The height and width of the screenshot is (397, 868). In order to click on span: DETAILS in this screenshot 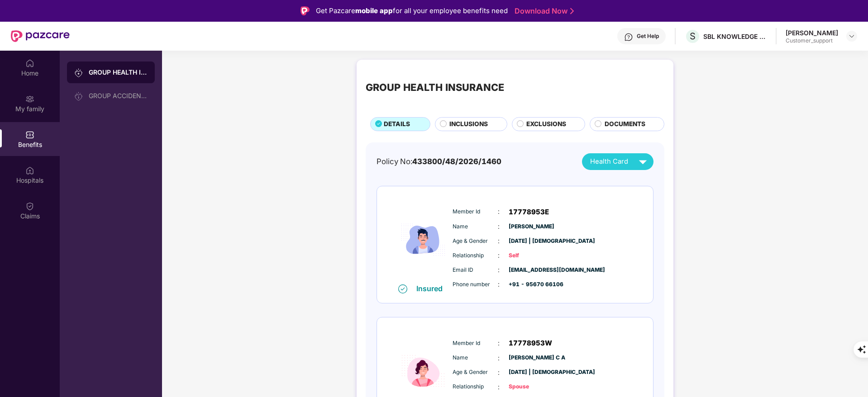, I will do `click(397, 124)`.